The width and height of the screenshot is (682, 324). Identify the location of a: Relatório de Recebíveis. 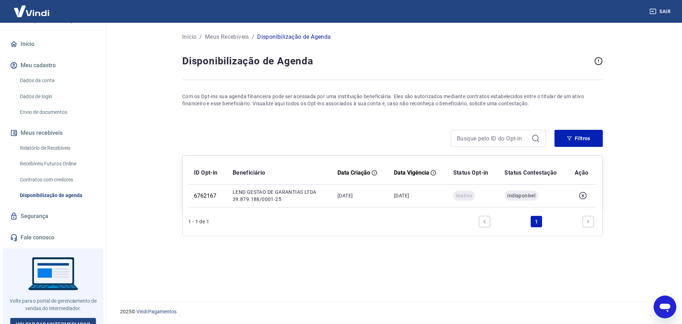
(57, 148).